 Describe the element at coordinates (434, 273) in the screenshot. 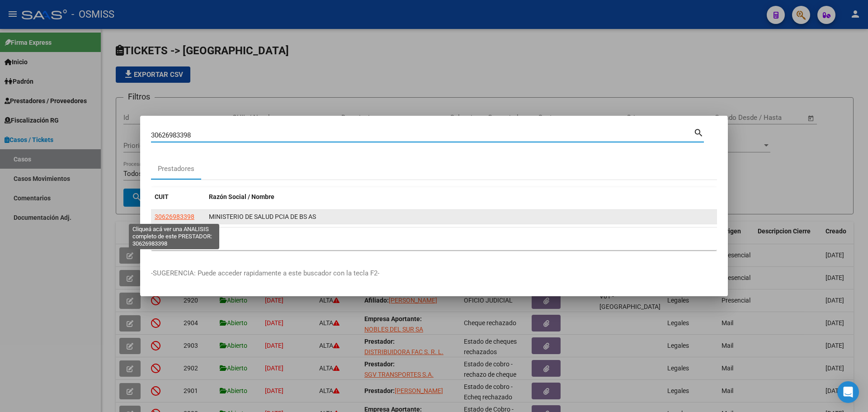

I see `p: -SUGERENCIA: Puede acceder rapidamente a este buscador con la tecla F2-` at that location.